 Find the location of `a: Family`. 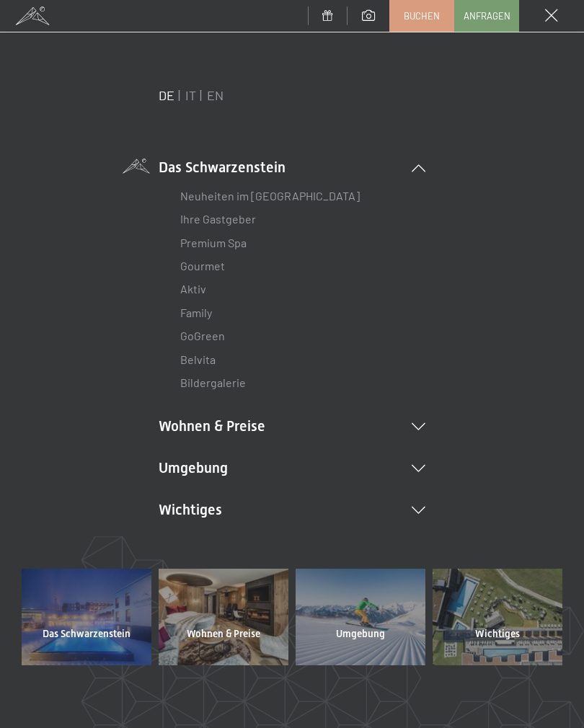

a: Family is located at coordinates (196, 312).